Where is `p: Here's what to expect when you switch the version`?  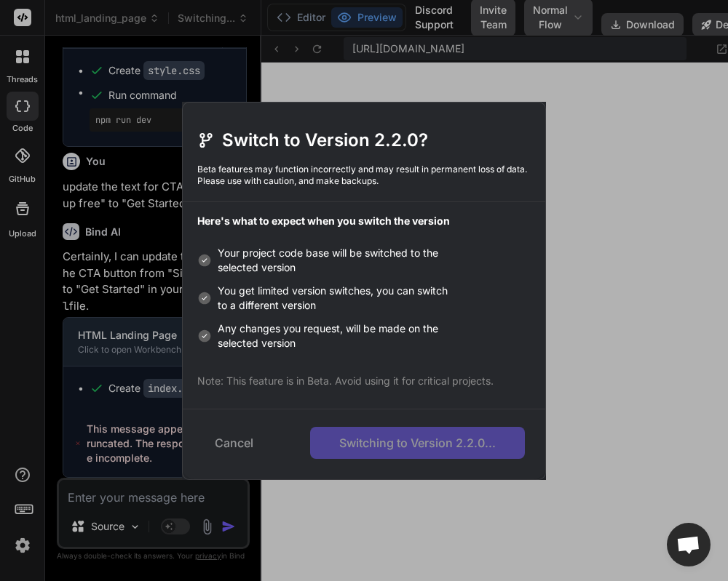
p: Here's what to expect when you switch the version is located at coordinates (364, 221).